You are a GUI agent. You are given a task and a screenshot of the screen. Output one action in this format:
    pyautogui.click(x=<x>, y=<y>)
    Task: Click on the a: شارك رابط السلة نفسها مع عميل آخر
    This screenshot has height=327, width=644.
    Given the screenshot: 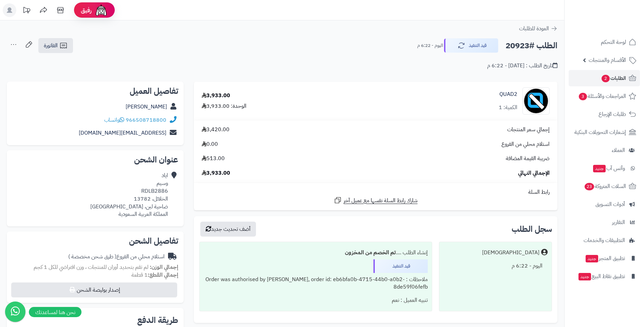 What is the action you would take?
    pyautogui.click(x=375, y=200)
    